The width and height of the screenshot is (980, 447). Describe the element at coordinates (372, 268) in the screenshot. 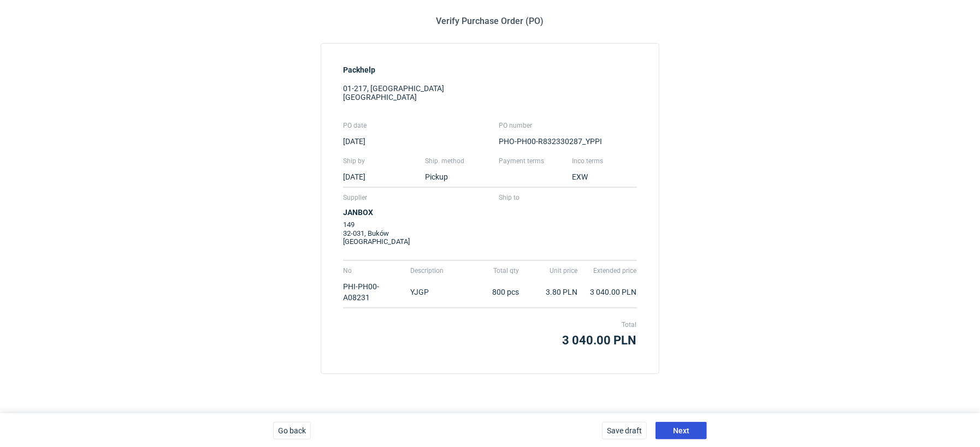

I see `th: No` at that location.